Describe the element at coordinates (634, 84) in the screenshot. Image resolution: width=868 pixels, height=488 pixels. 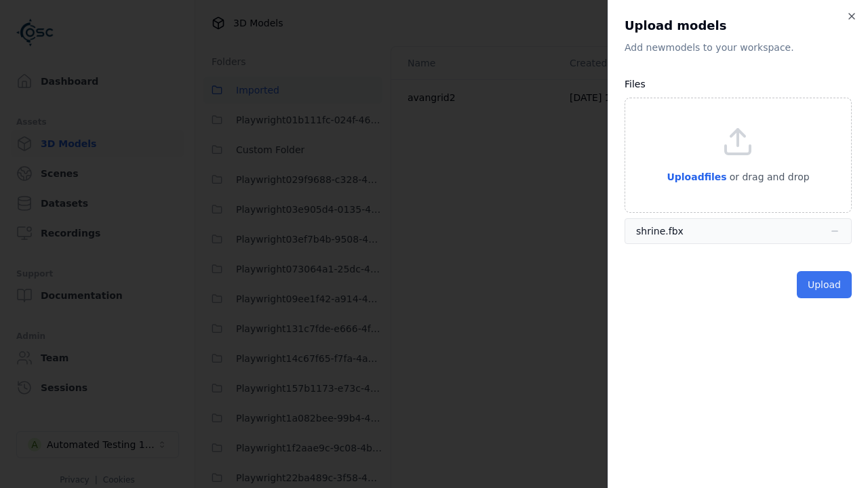
I see `label: Files` at that location.